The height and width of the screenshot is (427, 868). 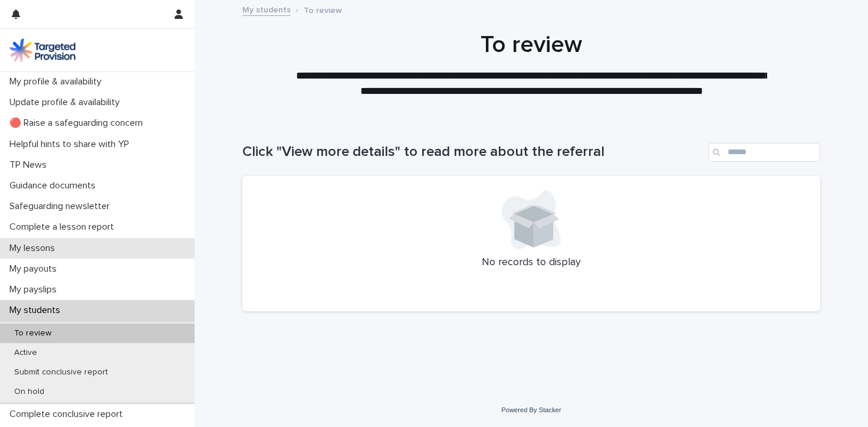 I want to click on p: Submit conclusive report, so click(x=60, y=372).